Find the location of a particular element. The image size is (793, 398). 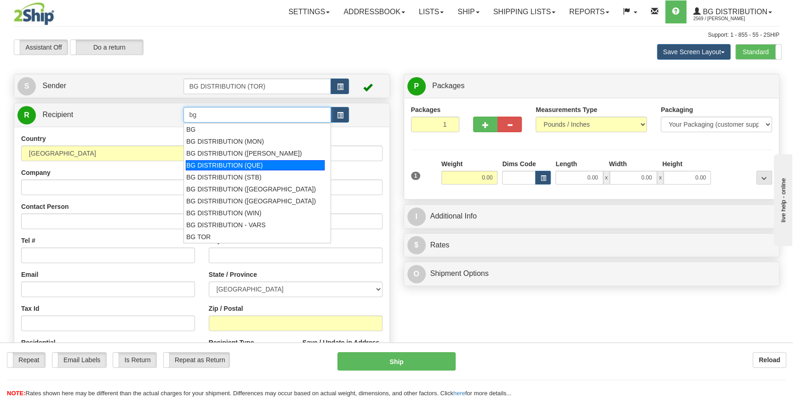

label: Zip / Postal is located at coordinates (226, 309).